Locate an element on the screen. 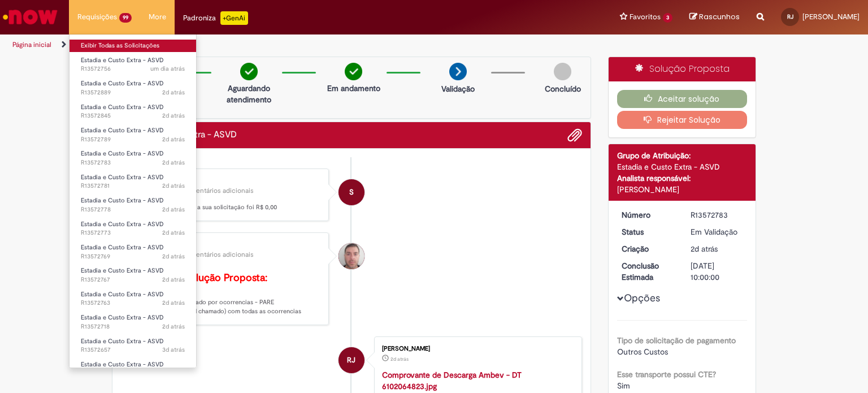  div: Solução Proposta is located at coordinates (682, 69).